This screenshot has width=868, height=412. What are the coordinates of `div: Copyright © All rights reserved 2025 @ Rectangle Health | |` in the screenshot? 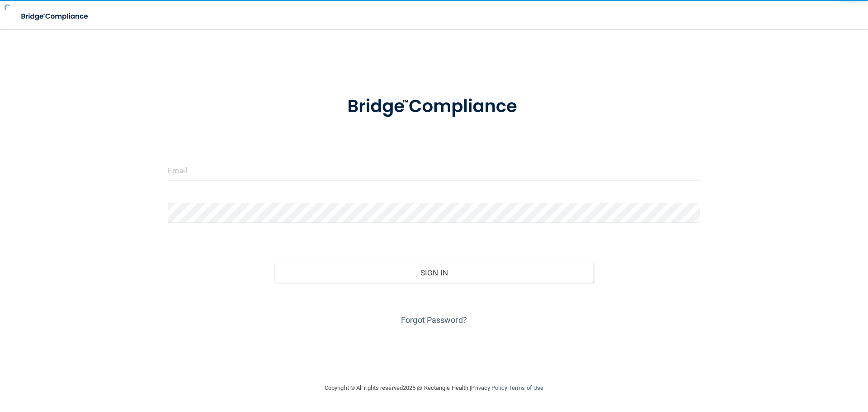 It's located at (434, 388).